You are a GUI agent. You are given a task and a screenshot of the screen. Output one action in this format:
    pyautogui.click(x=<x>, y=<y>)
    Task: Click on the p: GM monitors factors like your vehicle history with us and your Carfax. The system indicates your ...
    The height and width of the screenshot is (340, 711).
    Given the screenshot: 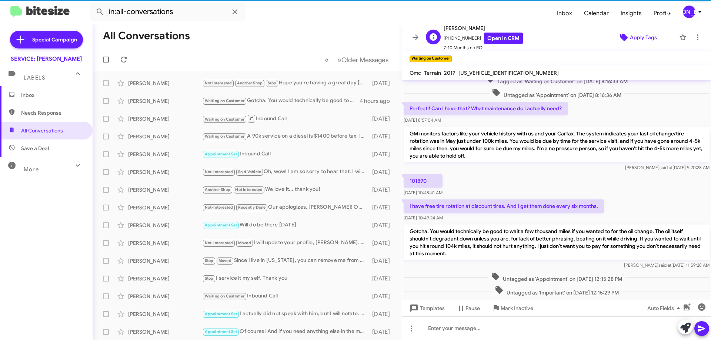 What is the action you would take?
    pyautogui.click(x=556, y=145)
    